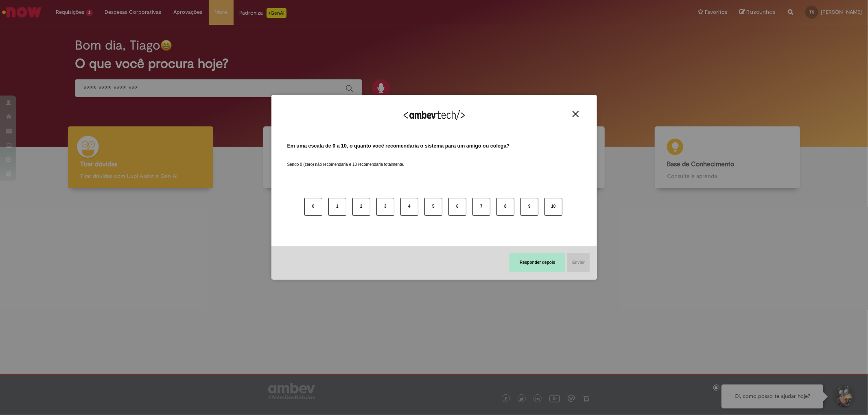  What do you see at coordinates (399, 146) in the screenshot?
I see `label: Em uma escala de 0 a 10, o quanto você recomendaria o sistema para um amigo ou colega?` at bounding box center [399, 146].